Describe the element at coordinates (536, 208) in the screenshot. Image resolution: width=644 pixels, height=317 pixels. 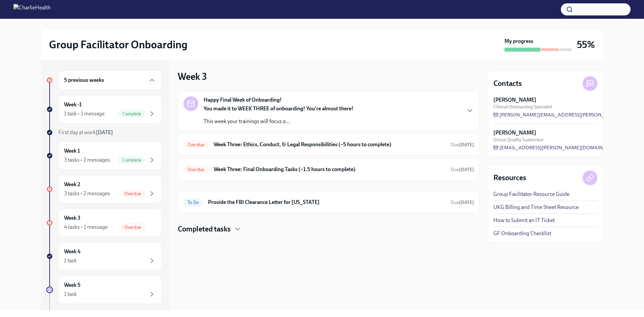
I see `a: UKG Billing and Time Sheet Resource` at that location.